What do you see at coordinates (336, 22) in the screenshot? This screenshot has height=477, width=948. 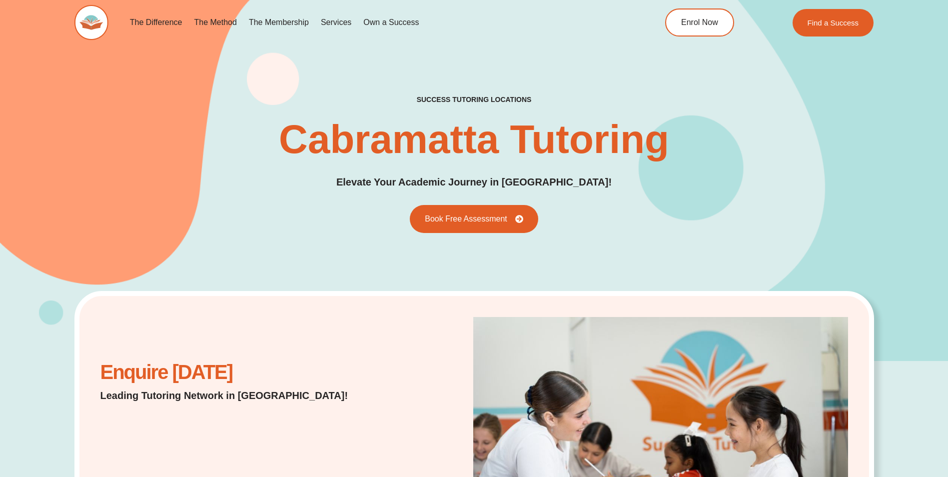 I see `a: Services` at bounding box center [336, 22].